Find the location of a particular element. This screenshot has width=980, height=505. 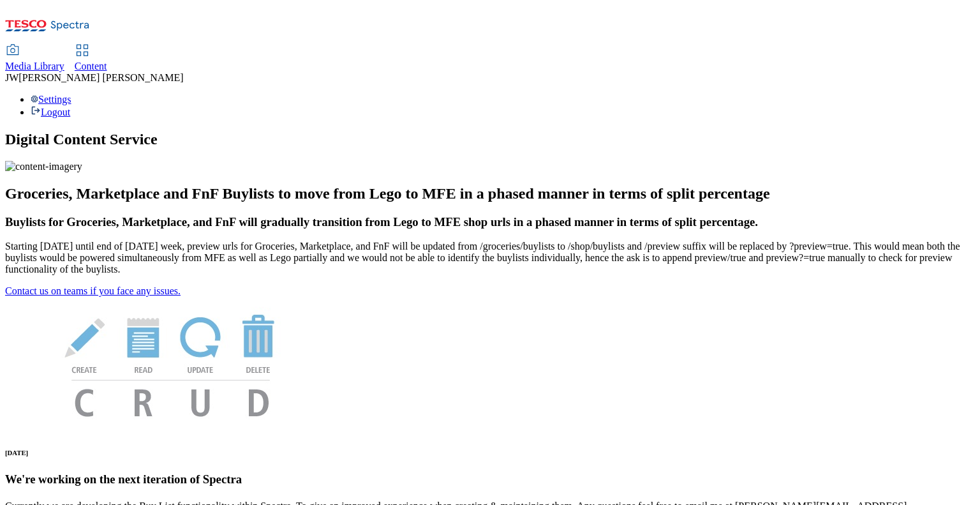

h3: We're working on the next iteration of Spectra is located at coordinates (490, 479).